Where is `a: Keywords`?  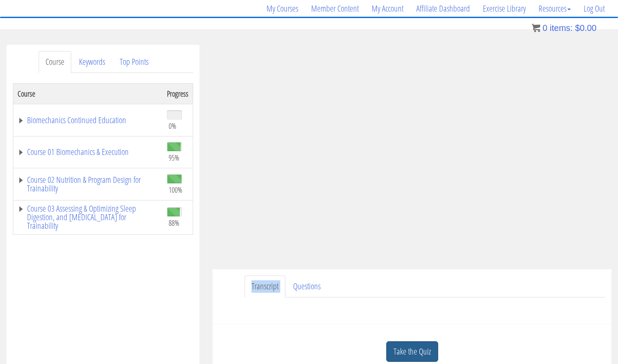
a: Keywords is located at coordinates (92, 62).